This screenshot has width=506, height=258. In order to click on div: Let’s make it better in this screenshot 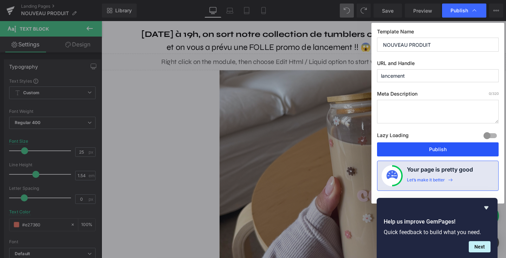, I will do `click(426, 182)`.